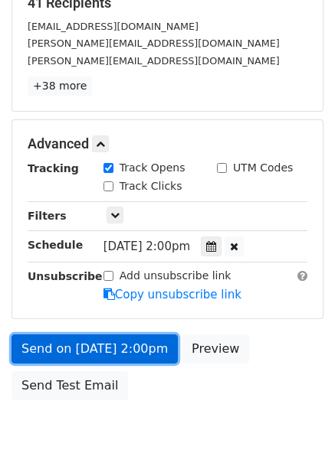 The width and height of the screenshot is (335, 453). I want to click on a: Copy unsubscribe link, so click(172, 295).